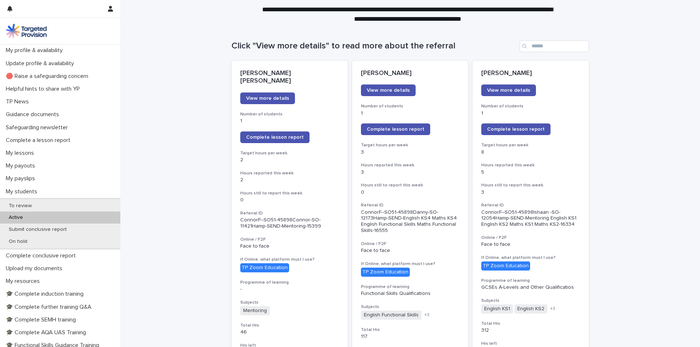  What do you see at coordinates (46, 294) in the screenshot?
I see `p: 🎓 Complete induction training` at bounding box center [46, 294].